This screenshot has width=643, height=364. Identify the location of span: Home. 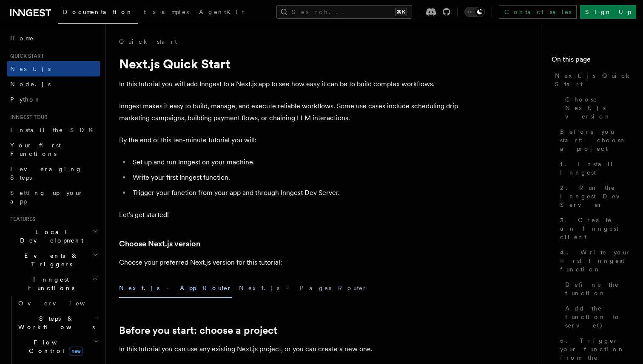
(22, 38).